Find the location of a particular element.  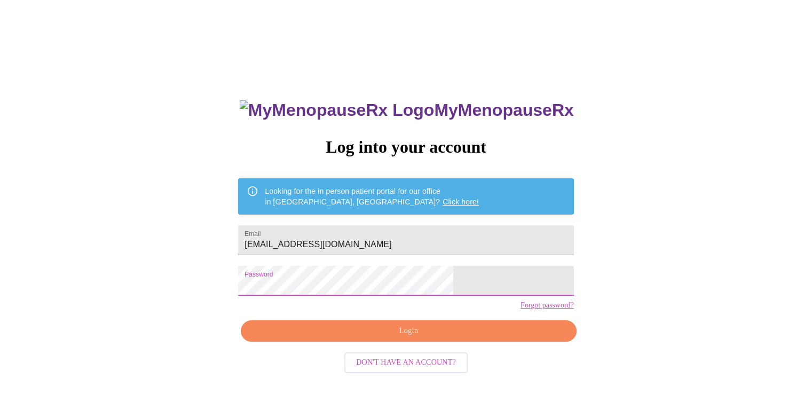

a: Don't have an account? is located at coordinates (406, 361).